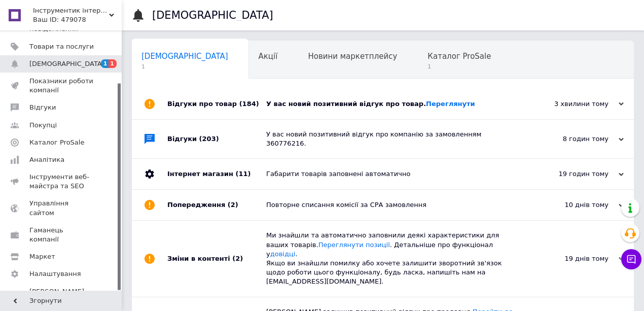 The width and height of the screenshot is (644, 311). What do you see at coordinates (631, 259) in the screenshot?
I see `button: Чат з покупцем` at bounding box center [631, 259].